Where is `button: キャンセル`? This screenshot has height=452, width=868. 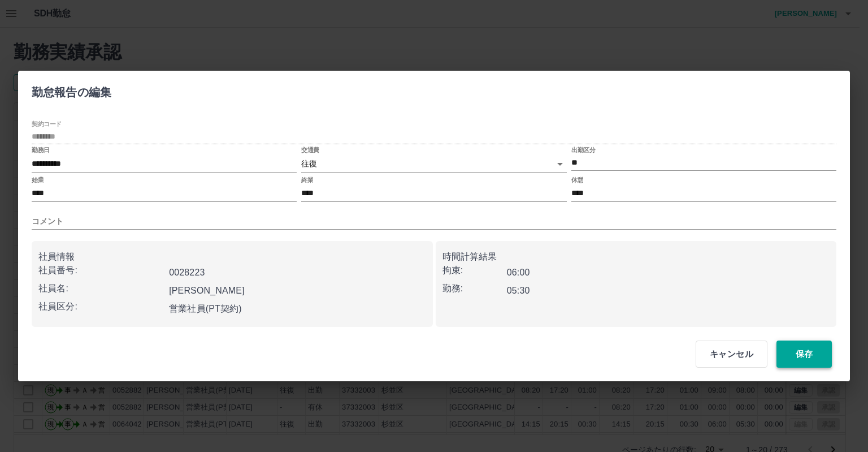 button: キャンセル is located at coordinates (731, 354).